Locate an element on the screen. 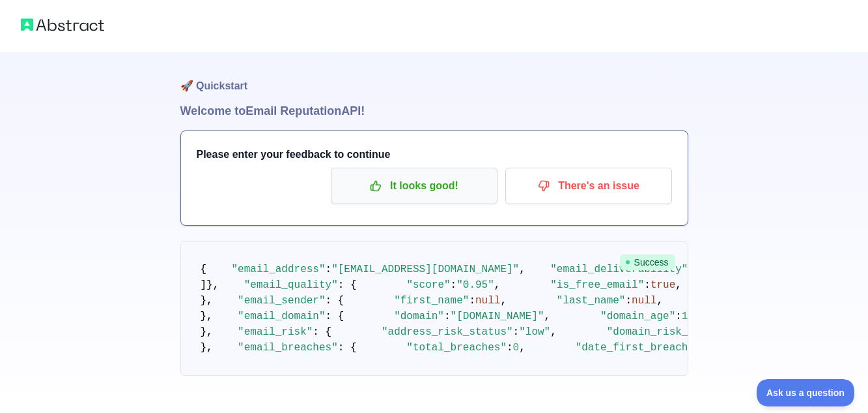 This screenshot has width=868, height=413. span: "last_name" is located at coordinates (592, 301).